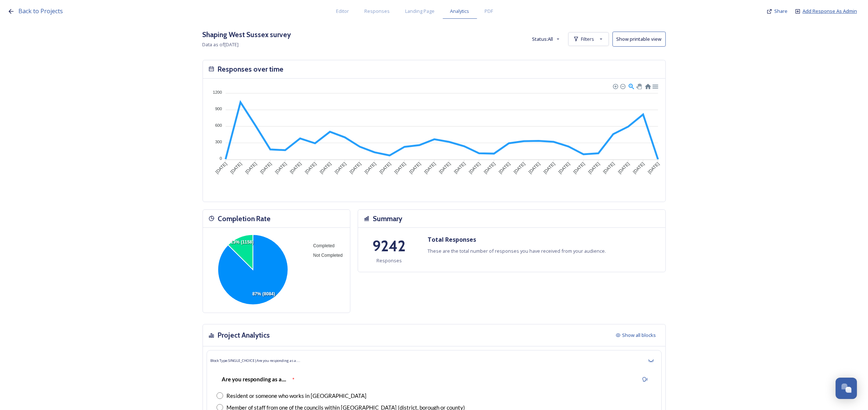 This screenshot has width=868, height=410. Describe the element at coordinates (244, 219) in the screenshot. I see `h3: Completion Rate` at that location.